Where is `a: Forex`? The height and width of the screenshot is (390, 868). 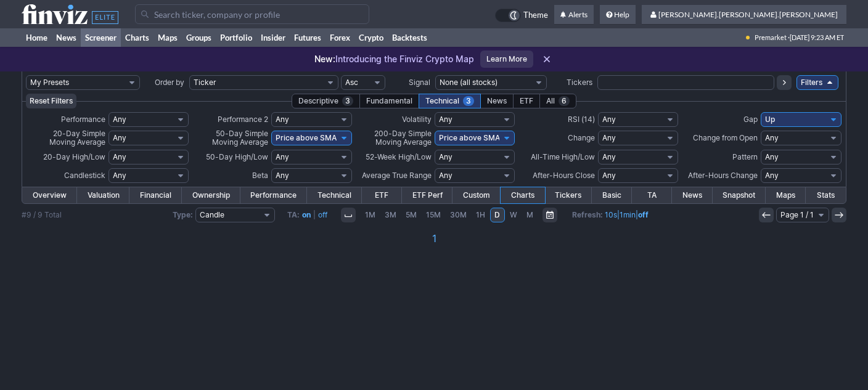 a: Forex is located at coordinates (339, 37).